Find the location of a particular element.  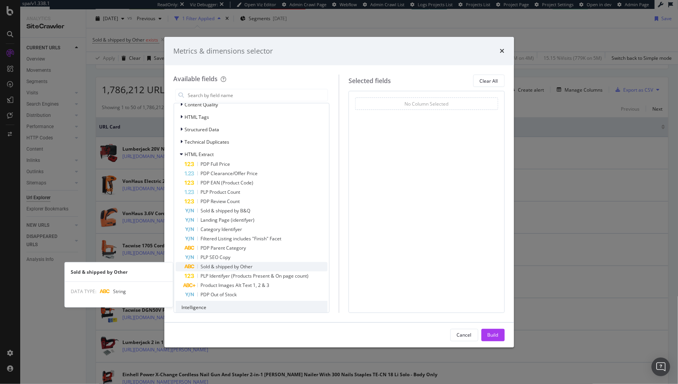

div: Cancel is located at coordinates (464, 335).